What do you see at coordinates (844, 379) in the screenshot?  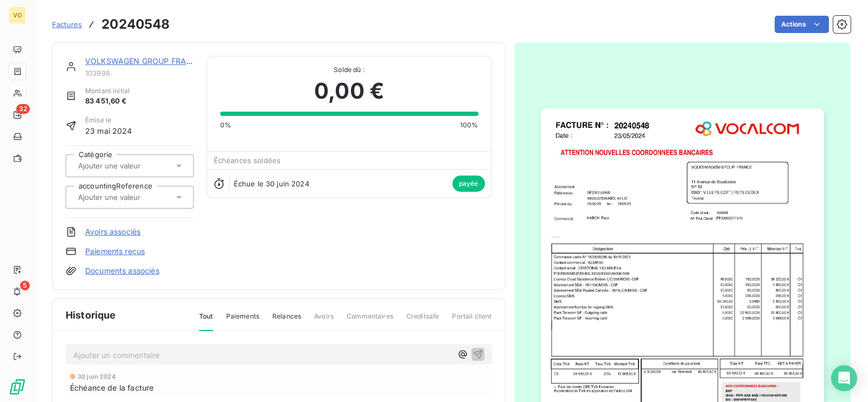 I see `div: Open Intercom Messenger` at bounding box center [844, 379].